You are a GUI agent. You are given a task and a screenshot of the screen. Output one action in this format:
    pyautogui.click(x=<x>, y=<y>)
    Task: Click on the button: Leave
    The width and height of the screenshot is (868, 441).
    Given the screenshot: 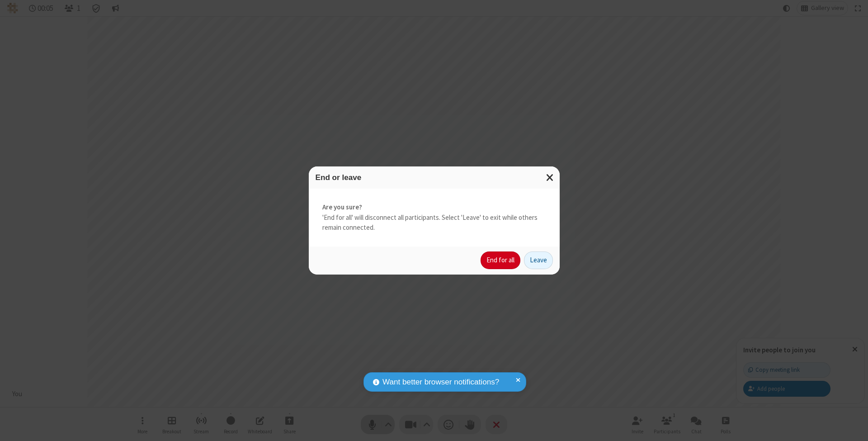 What is the action you would take?
    pyautogui.click(x=538, y=261)
    